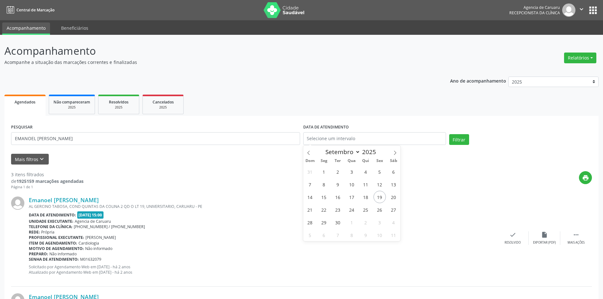 This screenshot has width=603, height=299. I want to click on span: Setembro 1, 2025, so click(324, 172).